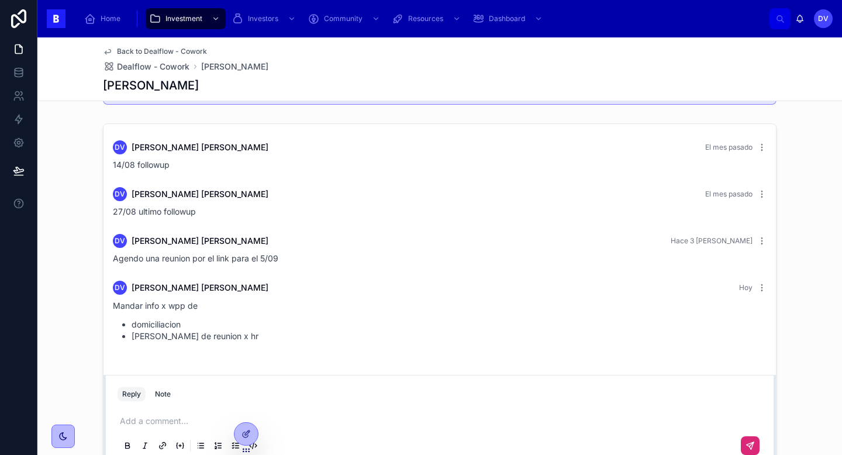  Describe the element at coordinates (507, 19) in the screenshot. I see `span: Dashboard` at that location.